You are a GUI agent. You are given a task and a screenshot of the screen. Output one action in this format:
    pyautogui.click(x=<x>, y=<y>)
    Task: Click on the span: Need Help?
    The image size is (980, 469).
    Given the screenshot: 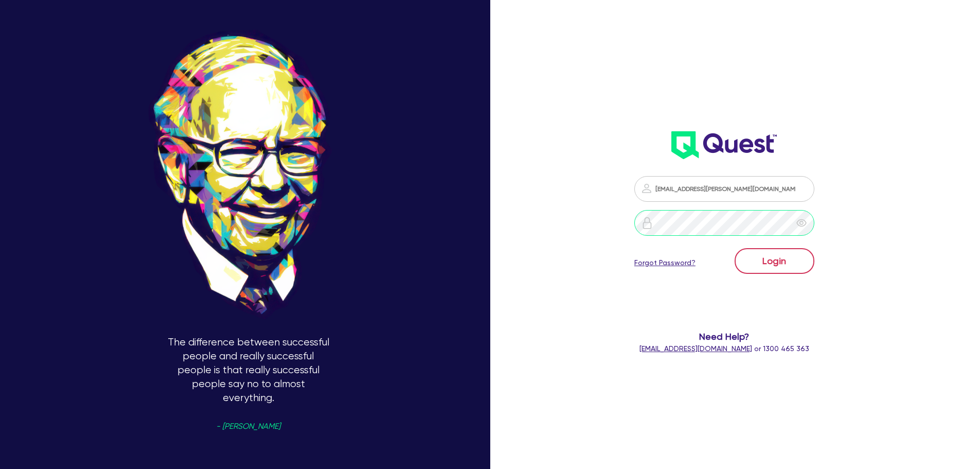 What is the action you would take?
    pyautogui.click(x=725, y=336)
    